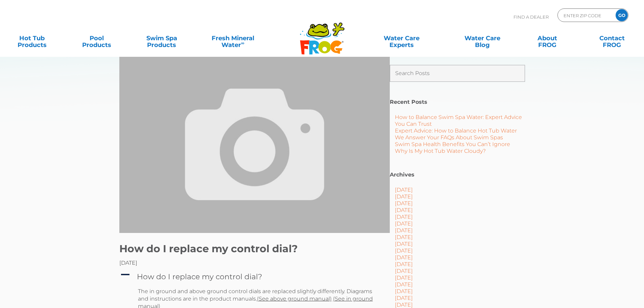  What do you see at coordinates (255, 144) in the screenshot?
I see `img: Frog Products Blog Image` at bounding box center [255, 144].